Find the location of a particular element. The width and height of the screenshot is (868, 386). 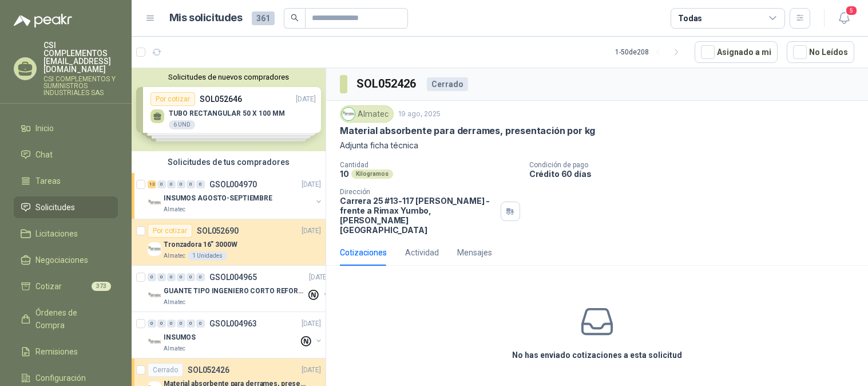

p: Crédito 60 días is located at coordinates (697, 174).